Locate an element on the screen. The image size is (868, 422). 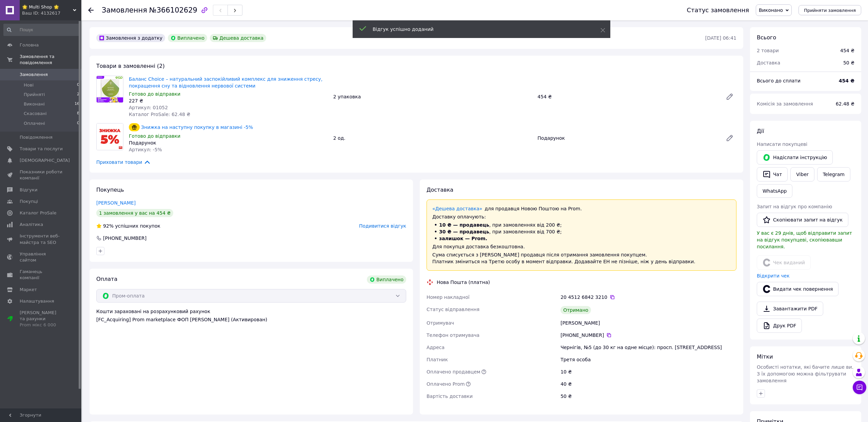
li: , при замовленнях від 200 ₴; is located at coordinates (581, 225).